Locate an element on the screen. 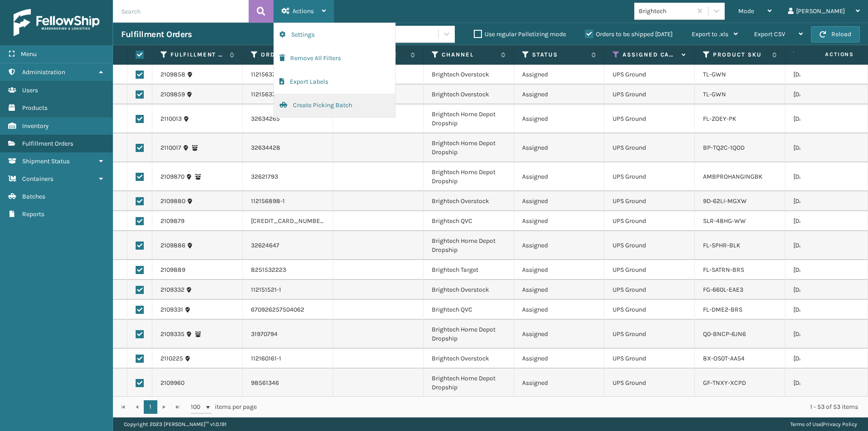  span: Administration is located at coordinates (44, 72).